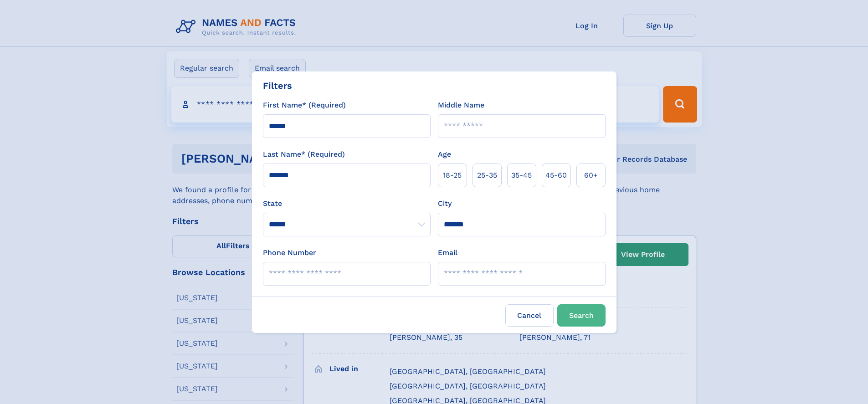 The image size is (868, 404). I want to click on label: Cancel, so click(530, 315).